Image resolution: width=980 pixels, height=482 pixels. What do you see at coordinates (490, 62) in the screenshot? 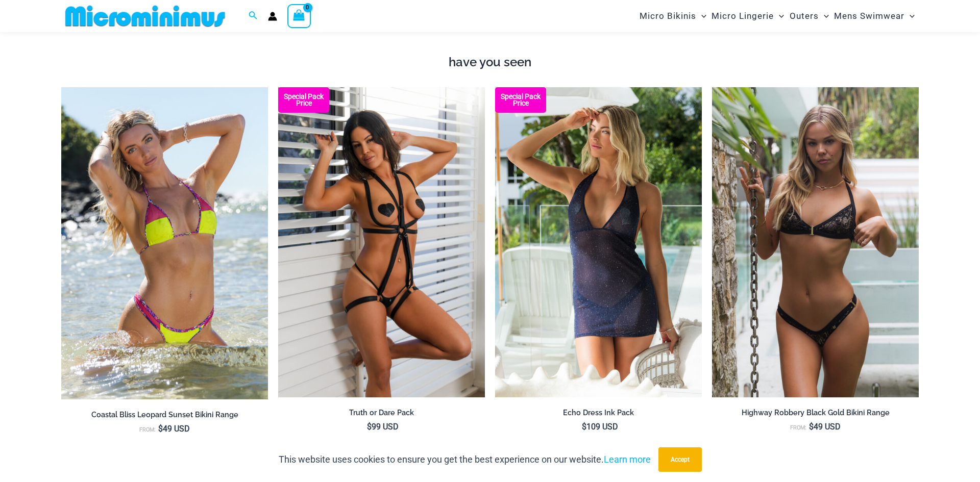
I see `h4: have you seen` at bounding box center [490, 62].